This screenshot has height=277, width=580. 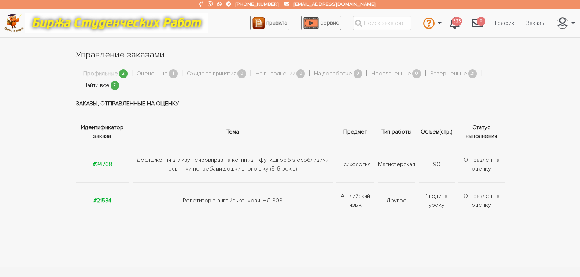 I want to click on td: Дослідження впливу нейровправ на когнітивні функції осіб з особливими освітніми потребами дошкіль..., so click(x=232, y=164).